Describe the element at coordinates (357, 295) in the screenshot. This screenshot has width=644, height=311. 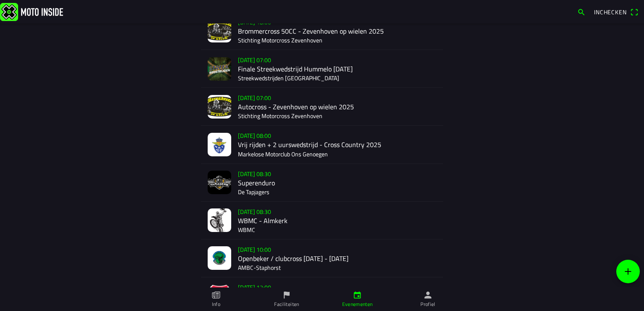
I see `ion-icon: kalender` at that location.